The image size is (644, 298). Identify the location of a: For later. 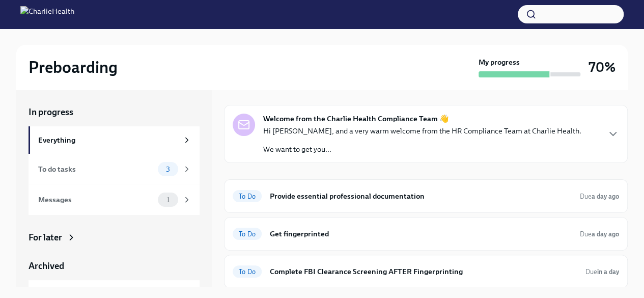
(114, 238).